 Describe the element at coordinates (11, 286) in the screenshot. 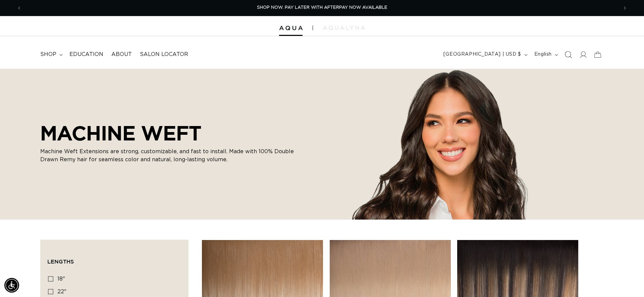

I see `div: Accessibility Menu` at that location.